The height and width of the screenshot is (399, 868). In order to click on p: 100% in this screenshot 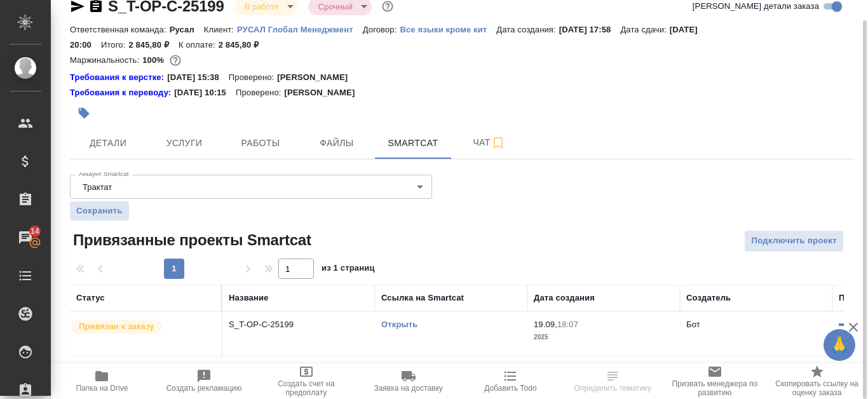, I will do `click(155, 60)`.